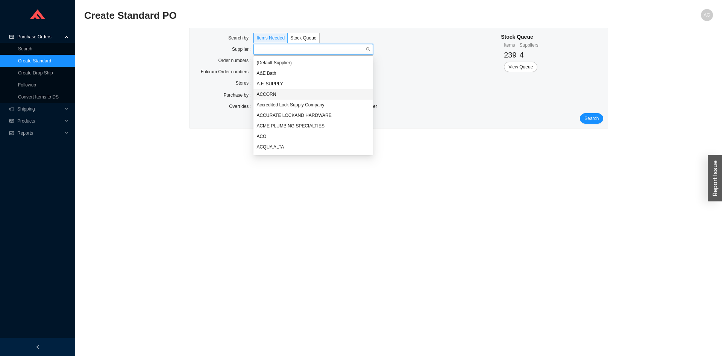  What do you see at coordinates (510, 55) in the screenshot?
I see `span: 239` at bounding box center [510, 55].